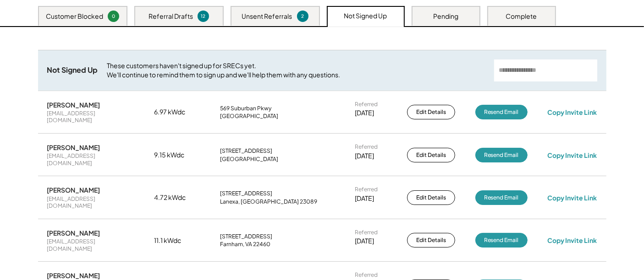  I want to click on div: Unsent Referrals, so click(267, 16).